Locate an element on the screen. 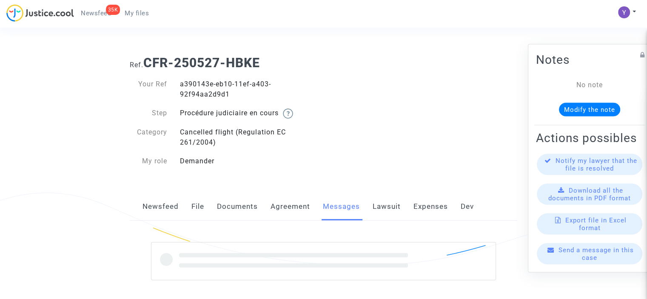  a: Dev is located at coordinates (467, 207).